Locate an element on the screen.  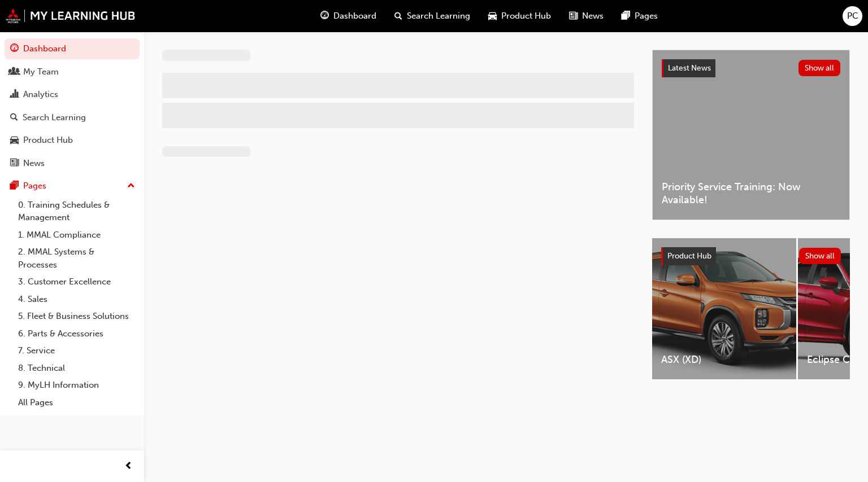
a: Analytics is located at coordinates (72, 95).